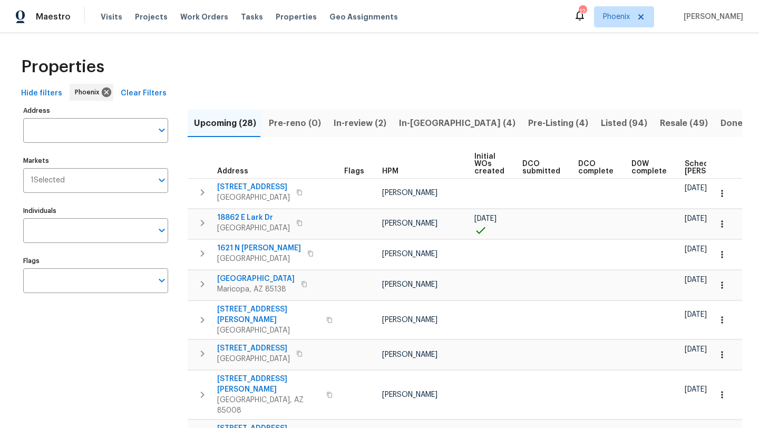 The image size is (759, 428). I want to click on span: Maricopa, AZ 85138, so click(256, 289).